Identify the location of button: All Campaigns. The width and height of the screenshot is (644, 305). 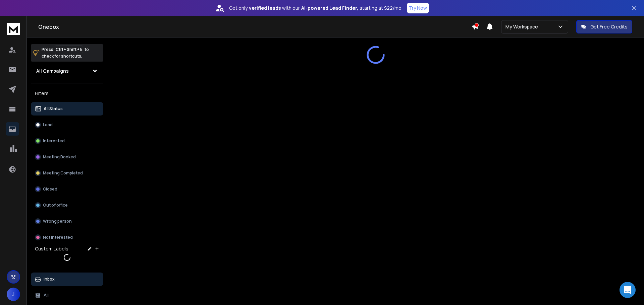
(67, 71).